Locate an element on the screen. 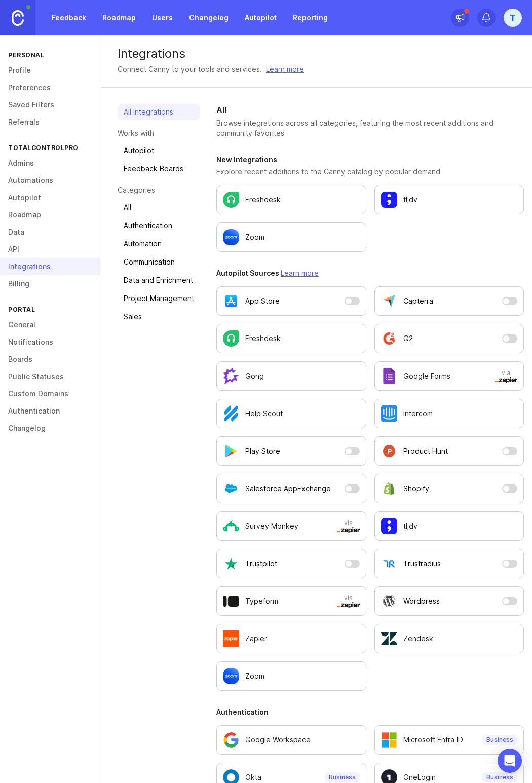  p: Typeform is located at coordinates (261, 601).